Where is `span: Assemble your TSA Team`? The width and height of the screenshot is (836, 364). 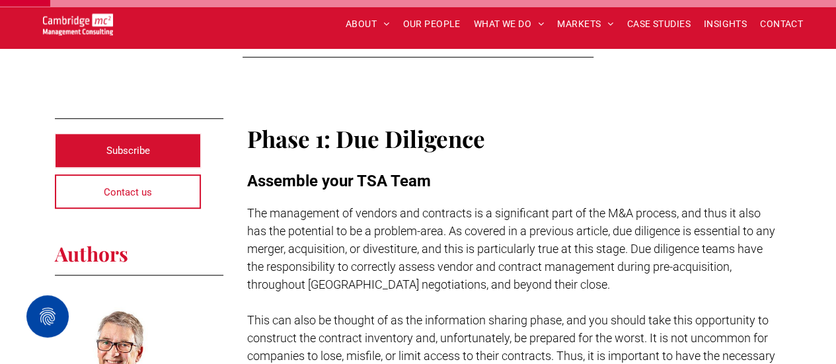 span: Assemble your TSA Team is located at coordinates (339, 181).